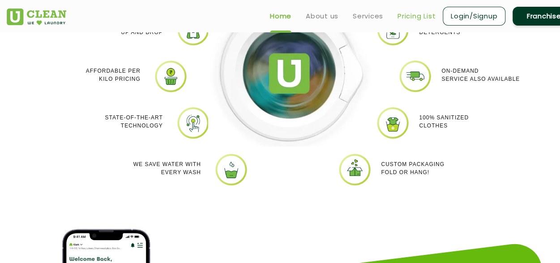 The width and height of the screenshot is (560, 263). I want to click on img: uclean dry cleaner, so click(355, 169).